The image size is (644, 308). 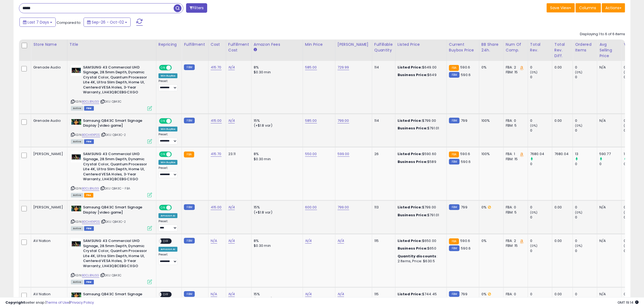 I want to click on div: Store Name, so click(x=49, y=44).